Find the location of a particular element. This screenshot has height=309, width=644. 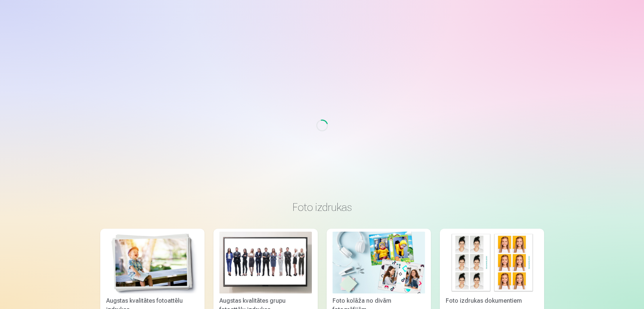

div: Foto izdrukas dokumentiem is located at coordinates (492, 301).